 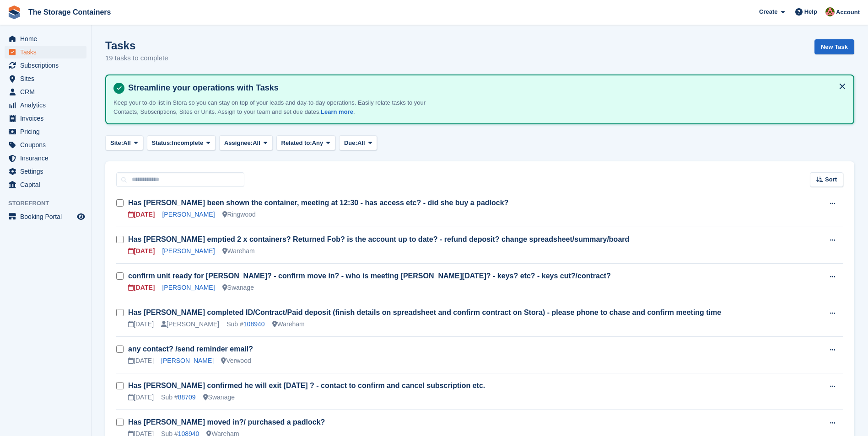 What do you see at coordinates (273, 107) in the screenshot?
I see `p: Keep your to-do list in Stora so you can stay on top of your leads and day-to-day operations. Eas...` at bounding box center [273, 107].